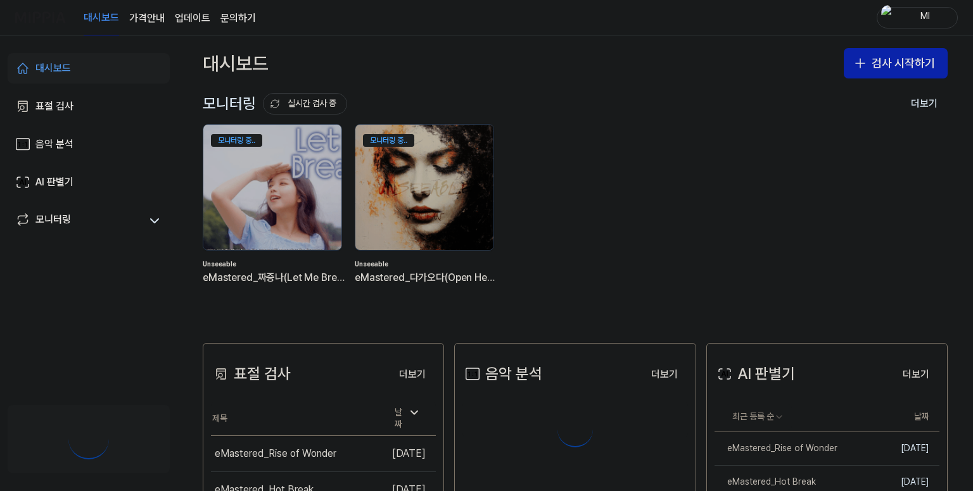 The width and height of the screenshot is (973, 491). Describe the element at coordinates (426, 278) in the screenshot. I see `div: eMastered_다가오다(Open Heart)` at that location.